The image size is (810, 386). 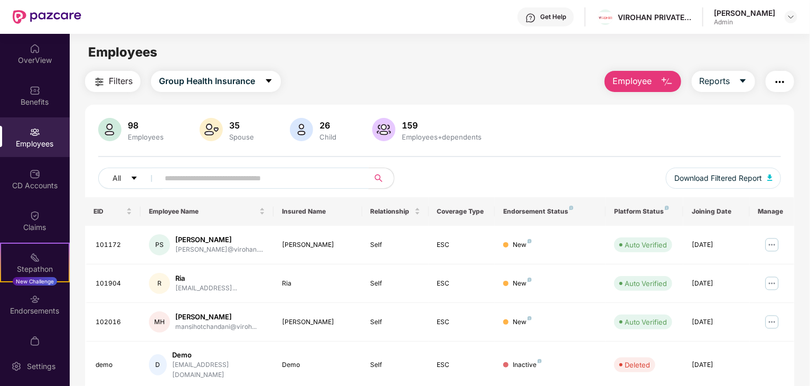 I want to click on img: svg+xml;base64,PHN2ZyBpZD0iQmVuZWZpdHMiIHhtbG5zPSJodHRwOi8vd3d3LnczLm9yZy8yMDAwL3N2ZyIgd2lkdGg9Ij..., so click(x=35, y=90).